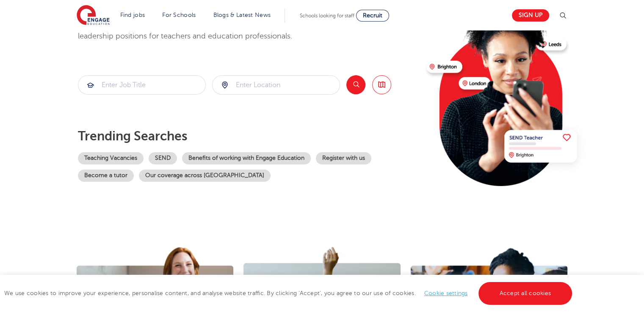 The height and width of the screenshot is (312, 644). Describe the element at coordinates (242, 15) in the screenshot. I see `a: Blogs & Latest News` at that location.